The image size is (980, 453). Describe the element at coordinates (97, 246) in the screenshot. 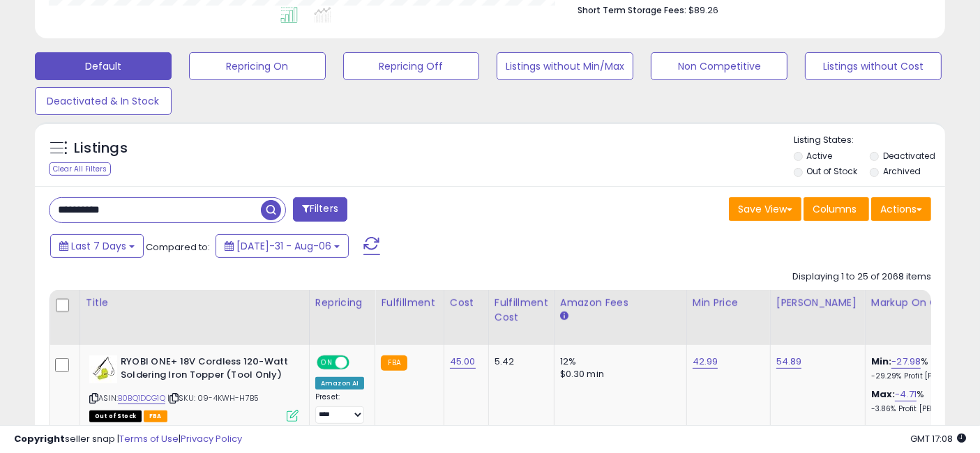

I see `button: Last 7 Days` at that location.